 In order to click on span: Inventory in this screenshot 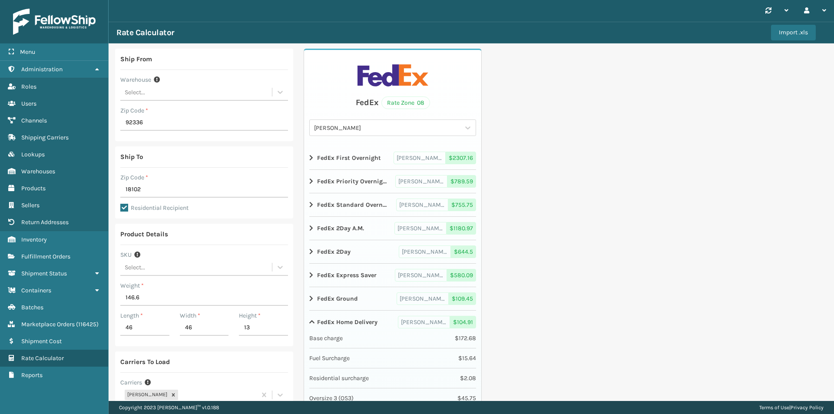, I will do `click(34, 239)`.